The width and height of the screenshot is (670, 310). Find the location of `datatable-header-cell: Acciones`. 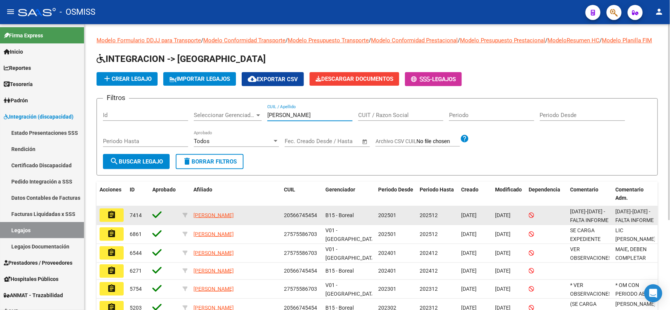

datatable-header-cell: Acciones is located at coordinates (112, 194).